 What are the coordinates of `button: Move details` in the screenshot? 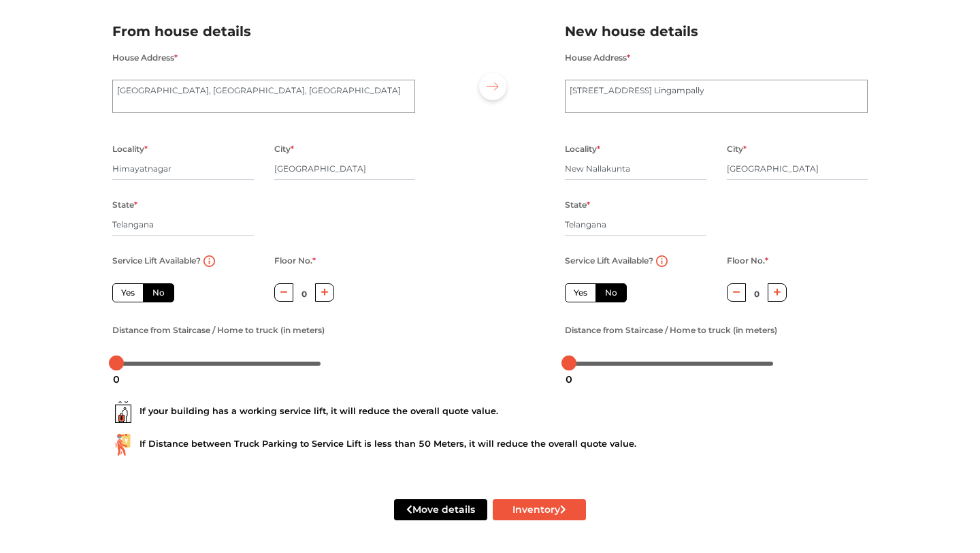 It's located at (440, 509).